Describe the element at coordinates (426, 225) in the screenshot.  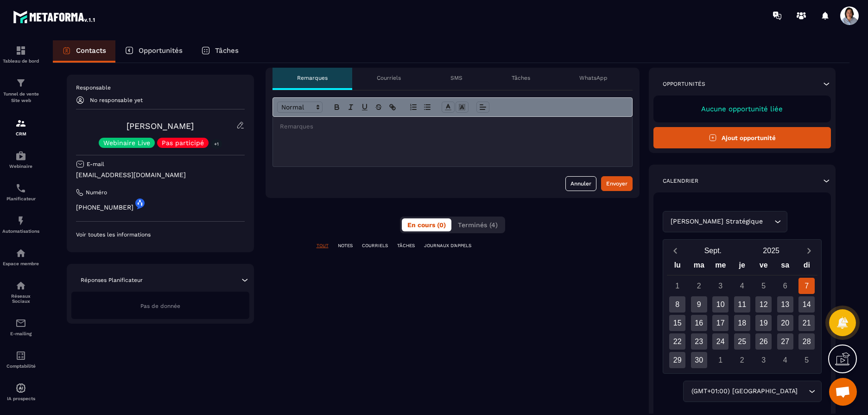
I see `span: En cours (0)` at that location.